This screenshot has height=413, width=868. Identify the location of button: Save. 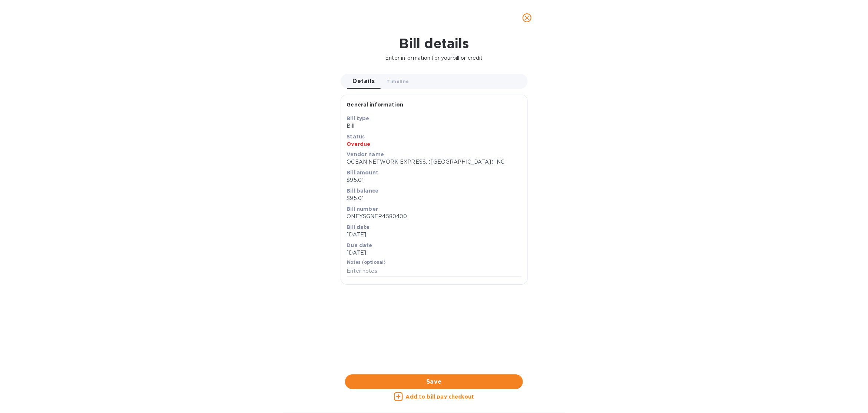
(434, 382).